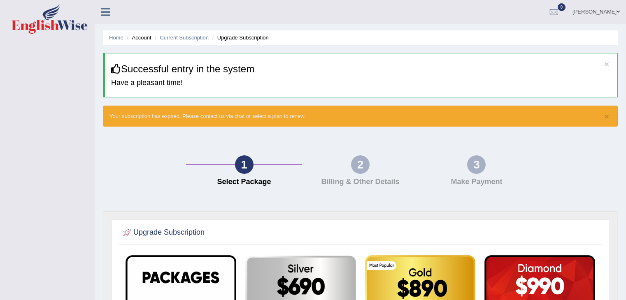  I want to click on span: 0, so click(562, 7).